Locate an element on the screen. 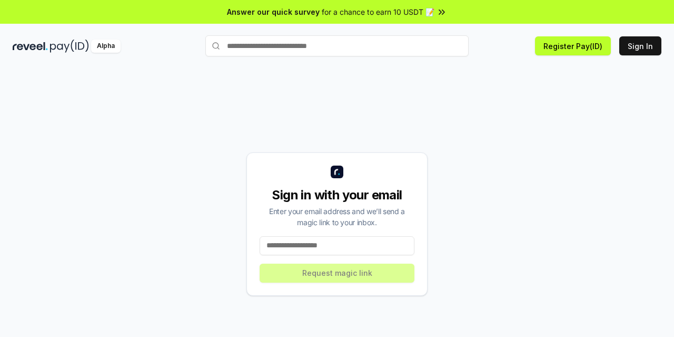 The height and width of the screenshot is (337, 674). img: logo_small is located at coordinates (337, 172).